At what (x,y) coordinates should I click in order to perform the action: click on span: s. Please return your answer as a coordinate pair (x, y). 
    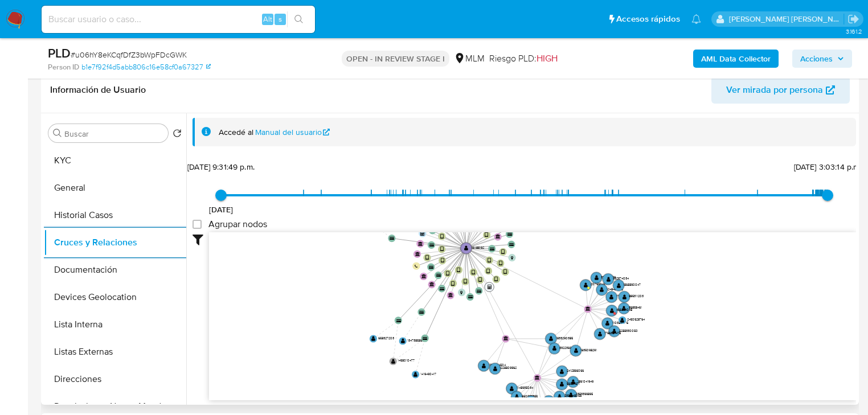
    Looking at the image, I should click on (280, 19).